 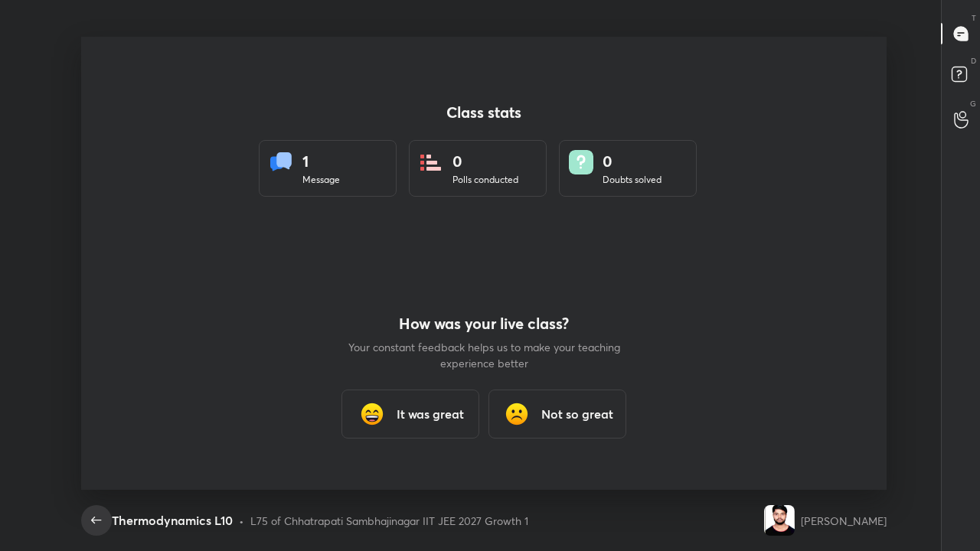 What do you see at coordinates (973, 60) in the screenshot?
I see `p: D` at bounding box center [973, 60].